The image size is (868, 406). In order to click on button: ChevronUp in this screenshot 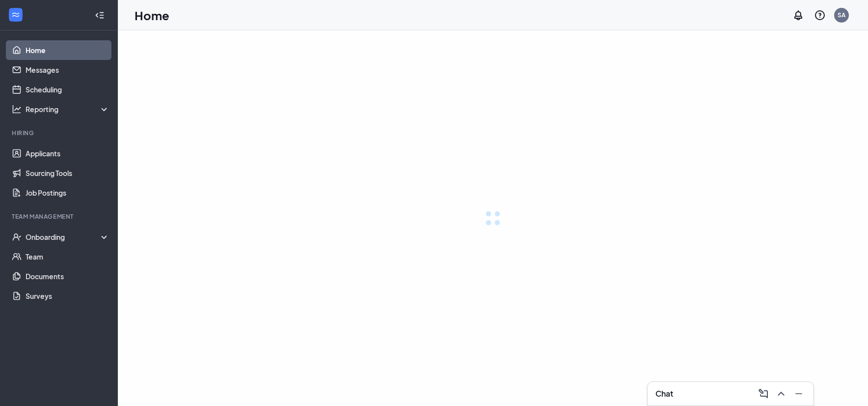, I will do `click(781, 394)`.